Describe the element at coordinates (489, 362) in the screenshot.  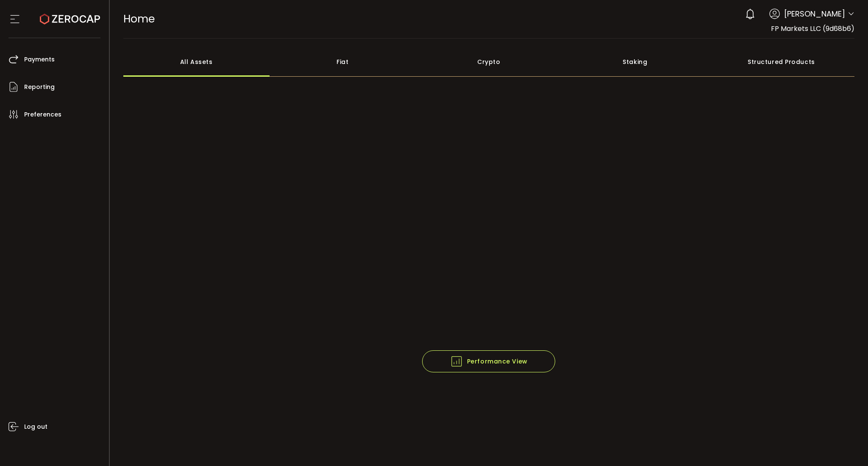
I see `span: Performance View` at that location.